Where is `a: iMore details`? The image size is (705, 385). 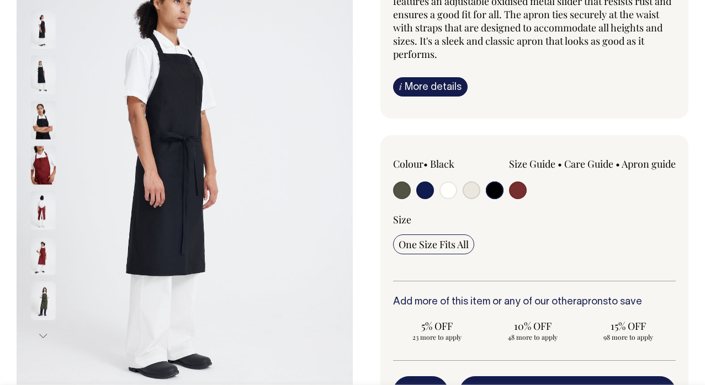
a: iMore details is located at coordinates (430, 87).